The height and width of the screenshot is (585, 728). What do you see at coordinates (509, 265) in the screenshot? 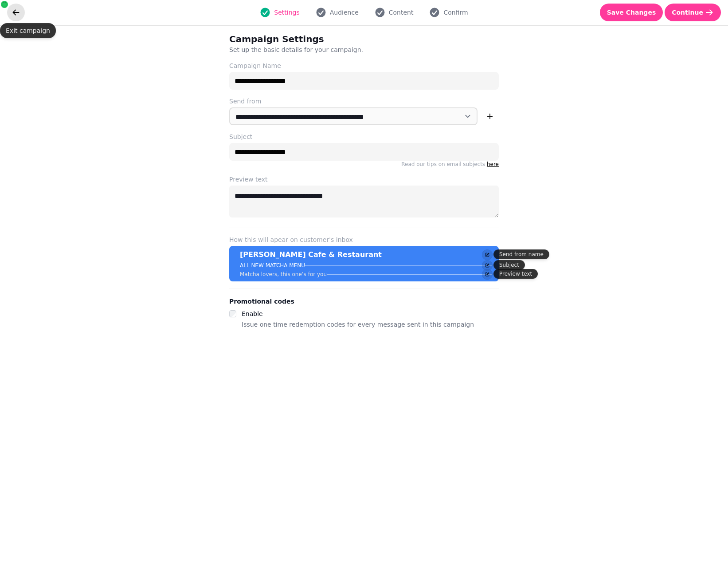
I see `div: Subject` at bounding box center [509, 265].